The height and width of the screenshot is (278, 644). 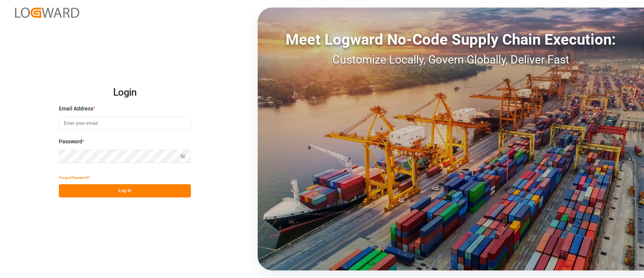 I want to click on img: Logward_new_orange.png, so click(x=47, y=12).